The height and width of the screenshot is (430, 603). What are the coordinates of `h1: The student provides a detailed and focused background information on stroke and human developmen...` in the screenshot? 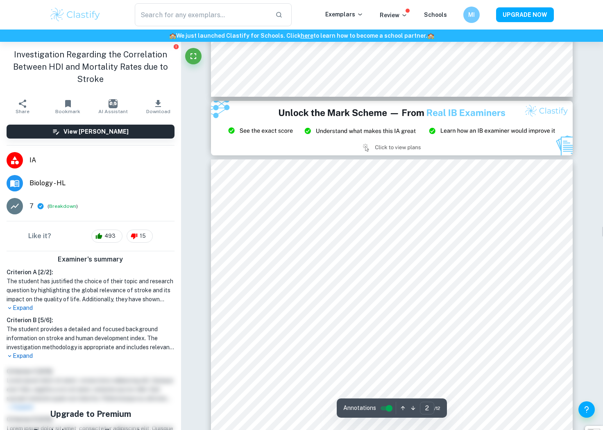 It's located at (91, 338).